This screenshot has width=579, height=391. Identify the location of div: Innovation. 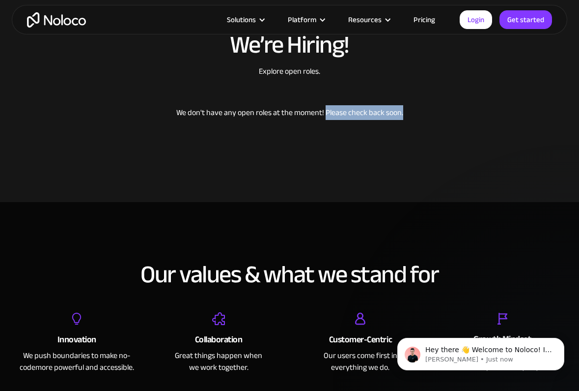
(77, 340).